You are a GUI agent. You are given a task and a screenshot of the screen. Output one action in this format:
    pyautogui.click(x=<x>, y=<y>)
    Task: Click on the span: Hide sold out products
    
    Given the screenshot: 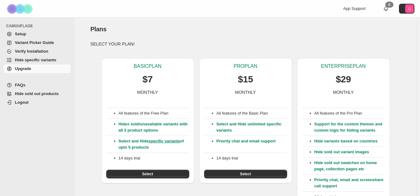 What is the action you would take?
    pyautogui.click(x=37, y=94)
    